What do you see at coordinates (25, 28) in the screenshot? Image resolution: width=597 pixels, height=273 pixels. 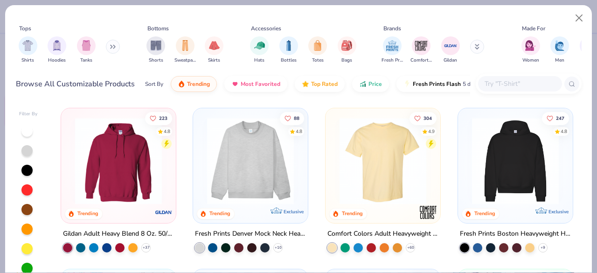 I see `div: Tops` at bounding box center [25, 28].